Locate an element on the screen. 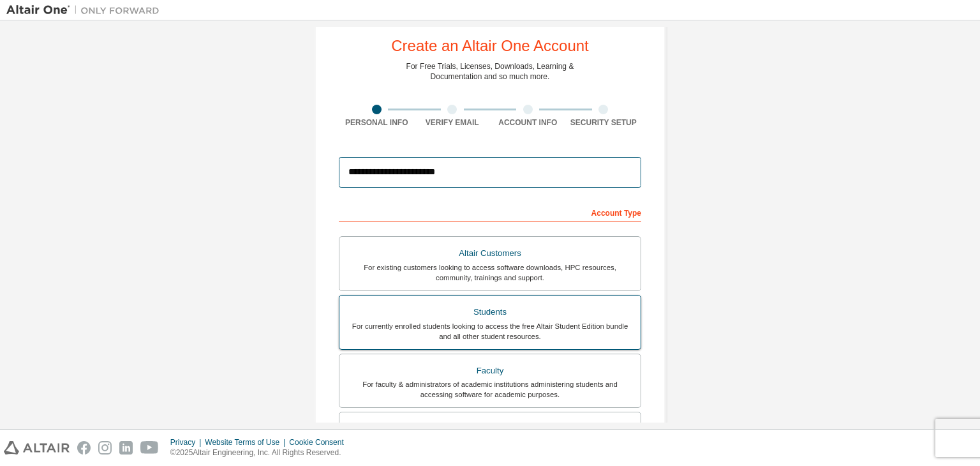  div: Verify Email is located at coordinates (452, 122).